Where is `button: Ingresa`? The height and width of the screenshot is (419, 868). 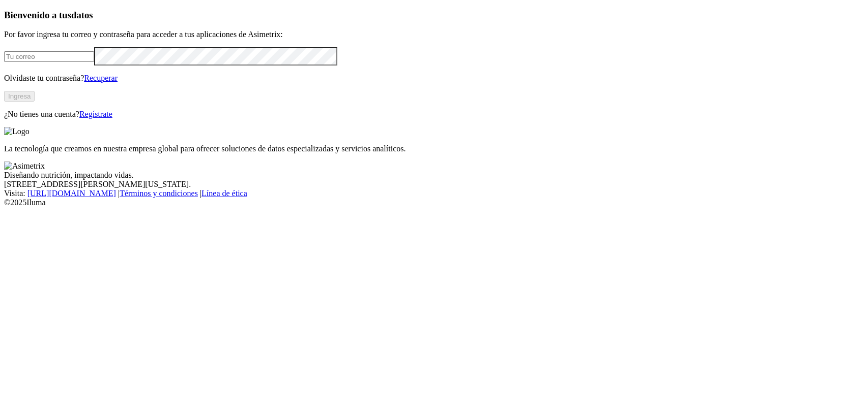 button: Ingresa is located at coordinates (20, 96).